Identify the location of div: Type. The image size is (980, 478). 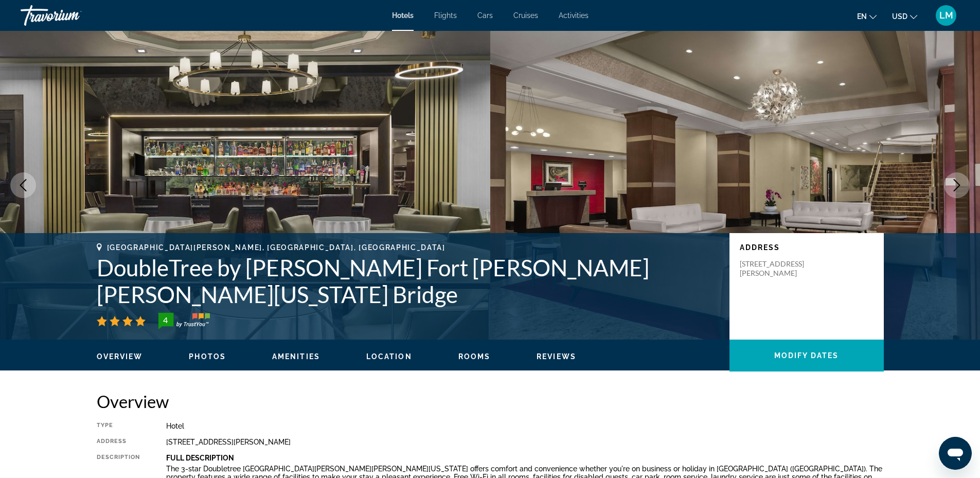
(118, 427).